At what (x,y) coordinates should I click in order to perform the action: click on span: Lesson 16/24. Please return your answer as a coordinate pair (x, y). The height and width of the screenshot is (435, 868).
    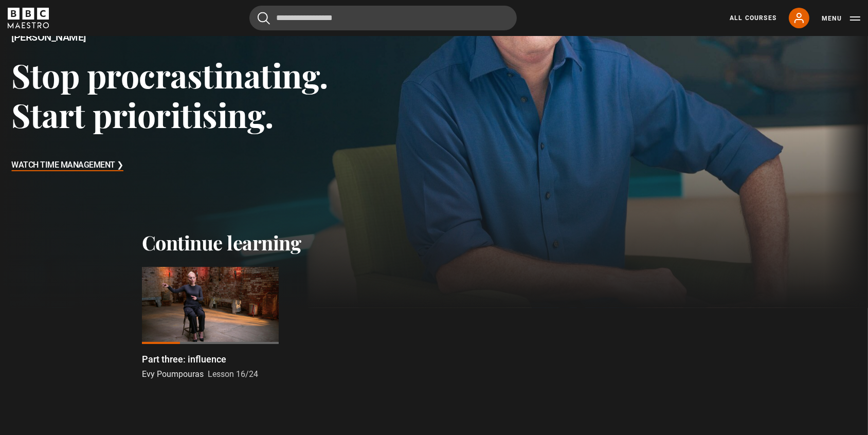
    Looking at the image, I should click on (233, 374).